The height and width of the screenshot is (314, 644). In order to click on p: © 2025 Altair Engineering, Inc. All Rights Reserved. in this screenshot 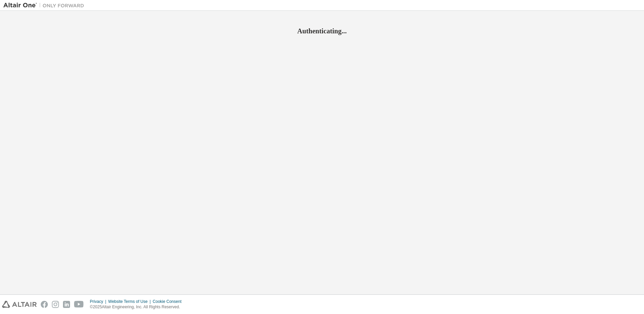, I will do `click(138, 307)`.